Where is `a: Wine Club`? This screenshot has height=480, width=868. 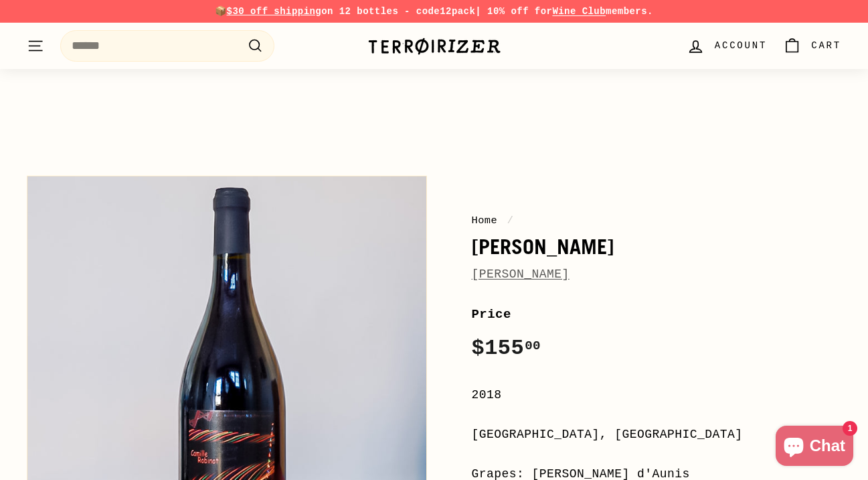 a: Wine Club is located at coordinates (579, 12).